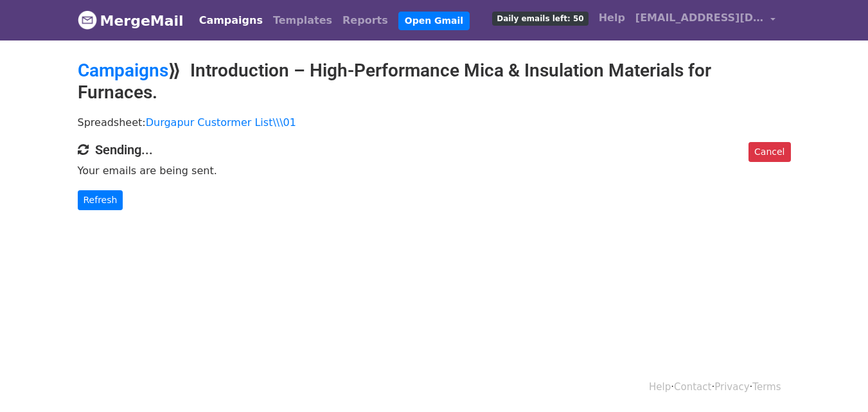 The width and height of the screenshot is (868, 412). What do you see at coordinates (87, 20) in the screenshot?
I see `img: MergeMail logo` at bounding box center [87, 20].